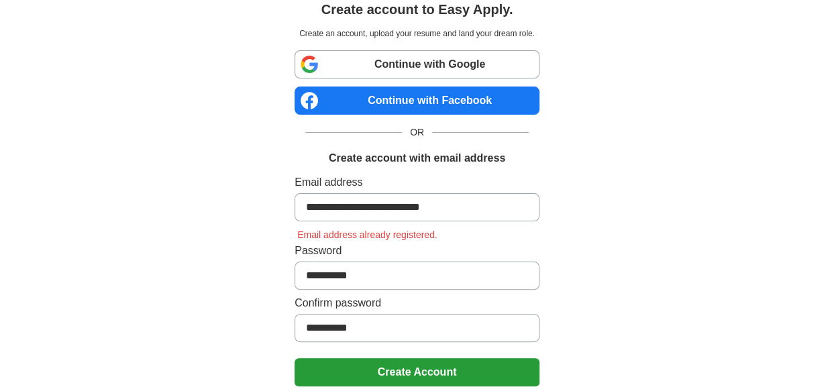 The width and height of the screenshot is (834, 389). Describe the element at coordinates (416, 182) in the screenshot. I see `label: Email address` at that location.